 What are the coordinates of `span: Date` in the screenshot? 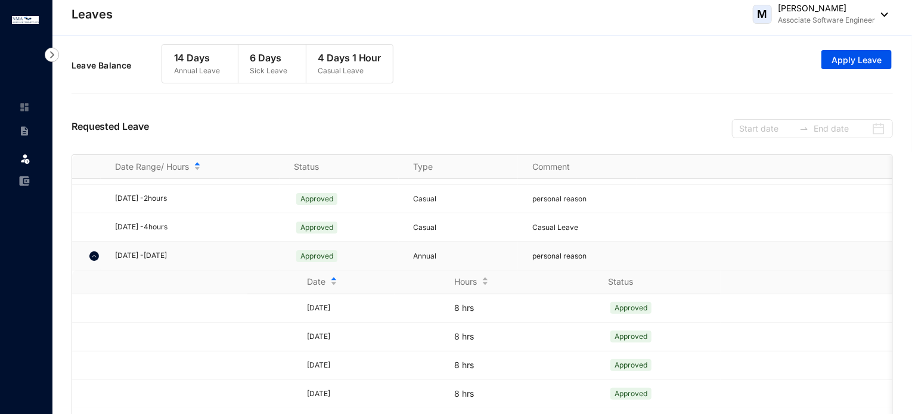 It's located at (316, 282).